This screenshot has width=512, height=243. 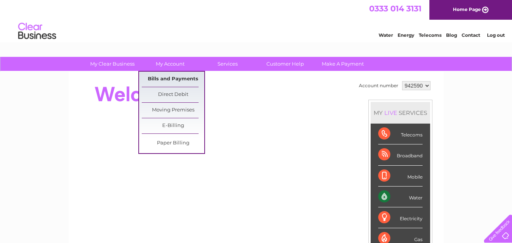 I want to click on div: MY SERVICES, so click(x=400, y=112).